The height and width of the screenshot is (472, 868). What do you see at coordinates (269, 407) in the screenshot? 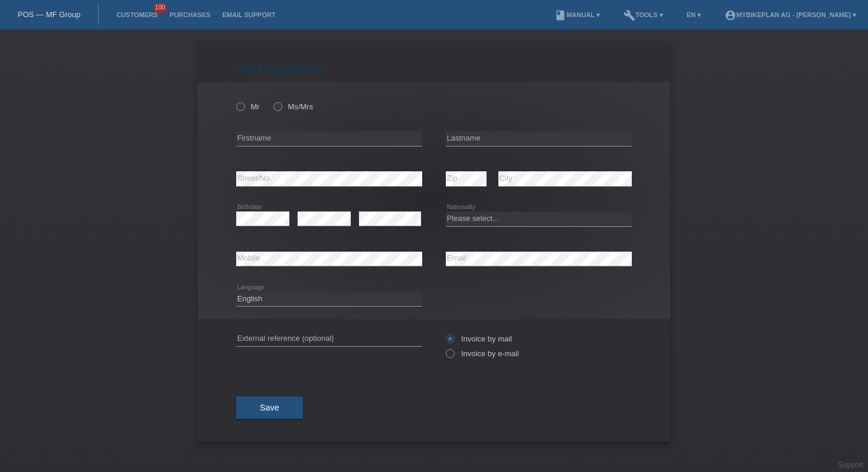
I see `button: Save` at bounding box center [269, 407].